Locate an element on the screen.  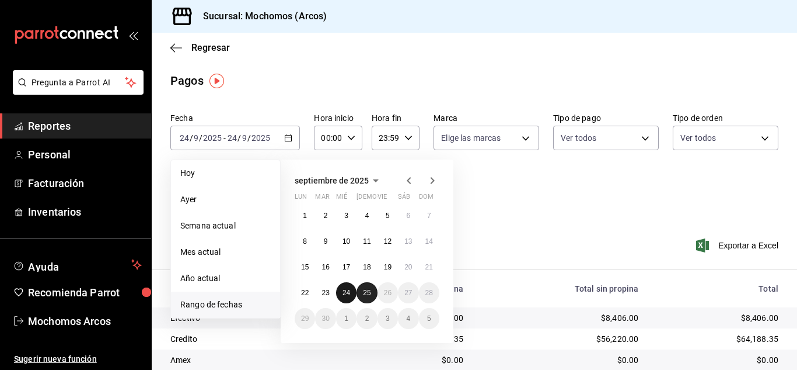
abbr: 16 de septiembre de 2025 is located at coordinates (325, 267).